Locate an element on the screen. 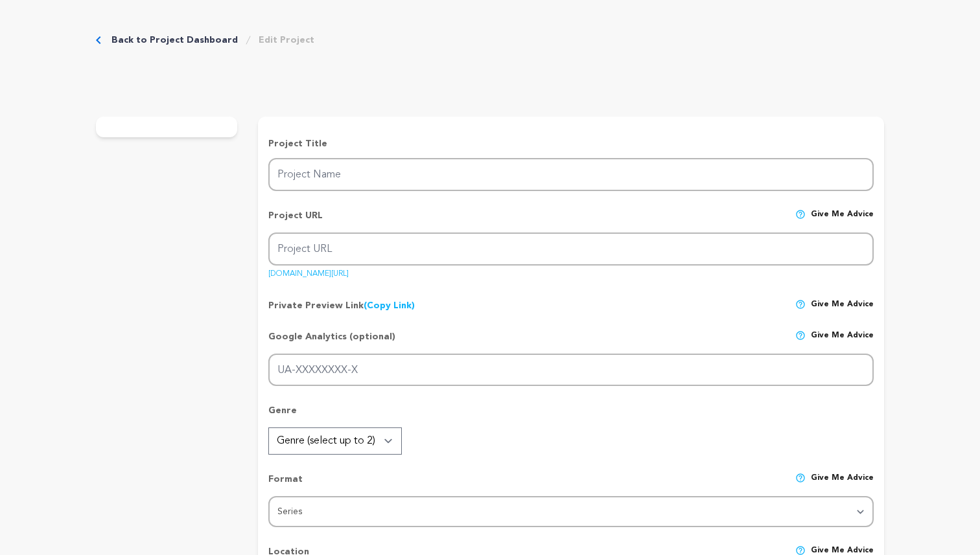  p: Private Preview Link is located at coordinates (342, 306).